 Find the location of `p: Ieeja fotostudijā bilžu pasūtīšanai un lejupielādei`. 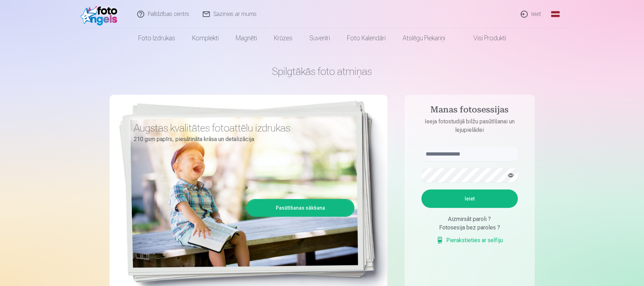

p: Ieeja fotostudijā bilžu pasūtīšanai un lejupielādei is located at coordinates (470, 126).